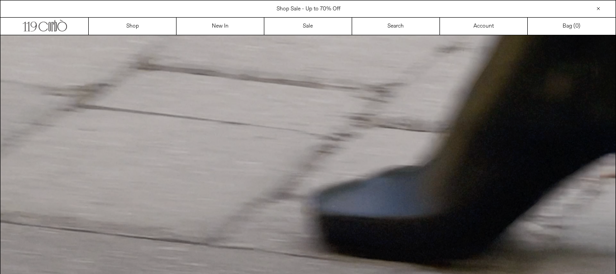 Image resolution: width=616 pixels, height=274 pixels. Describe the element at coordinates (308, 9) in the screenshot. I see `span: Shop Sale - Up to 70% Off` at that location.